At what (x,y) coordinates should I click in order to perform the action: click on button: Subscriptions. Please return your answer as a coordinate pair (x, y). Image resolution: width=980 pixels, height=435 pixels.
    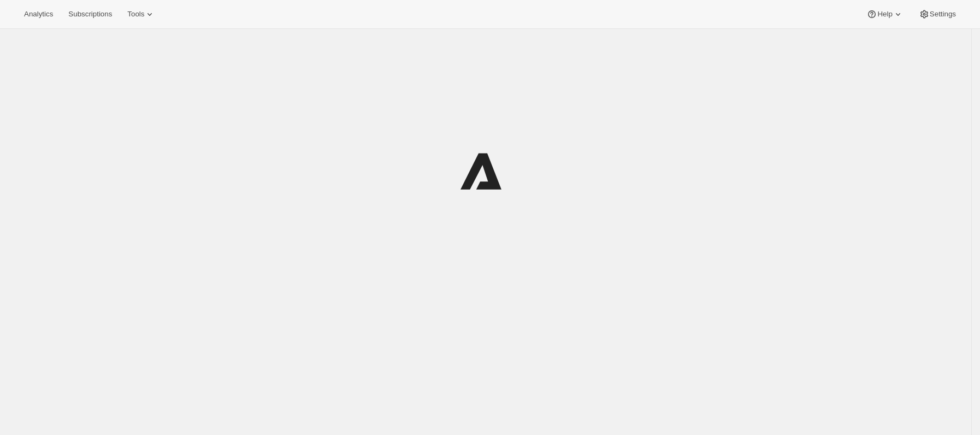
    Looking at the image, I should click on (90, 14).